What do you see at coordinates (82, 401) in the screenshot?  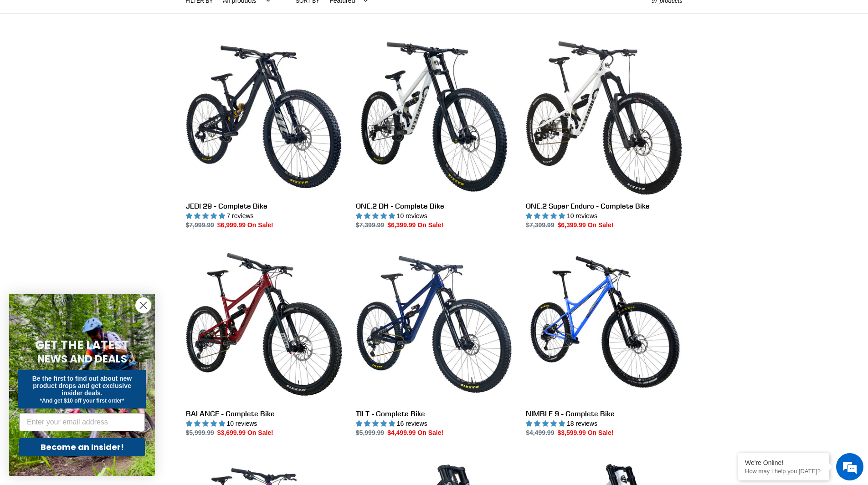 I see `span: *And get $10 off your first order*` at bounding box center [82, 401].